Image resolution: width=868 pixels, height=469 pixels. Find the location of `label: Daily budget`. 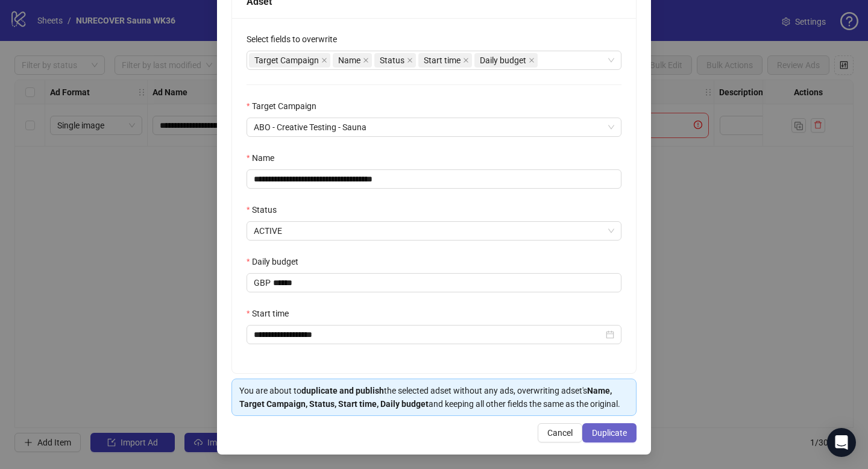

label: Daily budget is located at coordinates (276, 262).